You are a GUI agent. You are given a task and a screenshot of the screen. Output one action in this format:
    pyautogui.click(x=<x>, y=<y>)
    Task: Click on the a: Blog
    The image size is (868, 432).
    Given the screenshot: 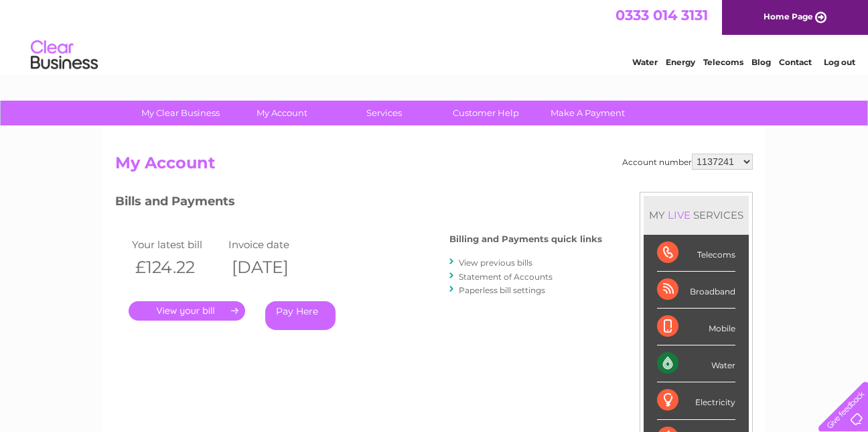 What is the action you would take?
    pyautogui.click(x=761, y=62)
    